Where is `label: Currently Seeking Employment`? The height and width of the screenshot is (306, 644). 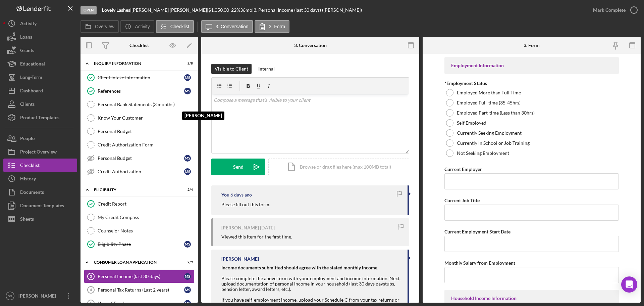 label: Currently Seeking Employment is located at coordinates (489, 133).